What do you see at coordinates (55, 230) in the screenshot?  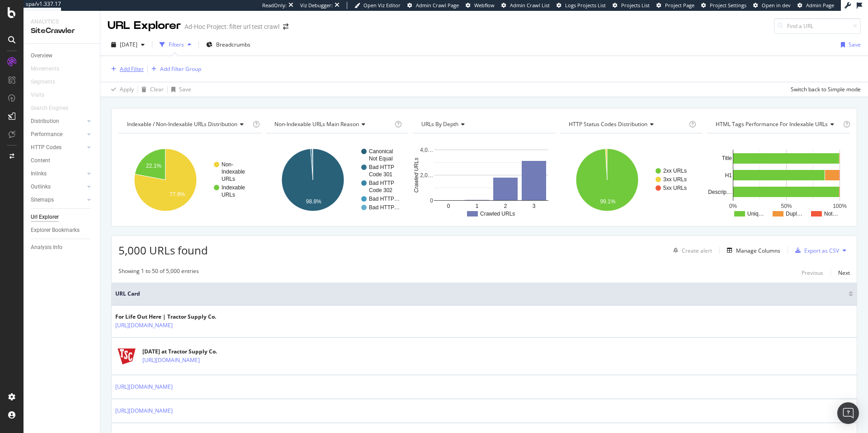 I see `div: Explorer Bookmarks` at bounding box center [55, 230].